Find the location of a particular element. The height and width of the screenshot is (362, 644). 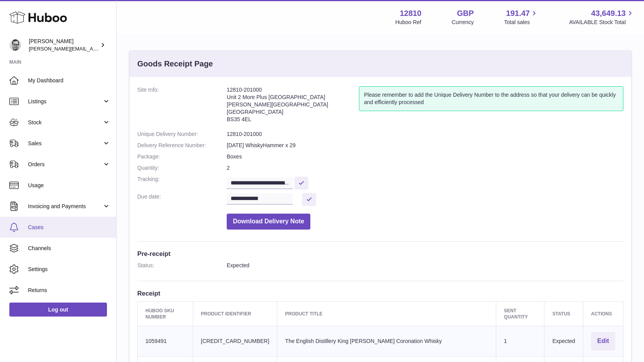

strong: GBP is located at coordinates (465, 13).